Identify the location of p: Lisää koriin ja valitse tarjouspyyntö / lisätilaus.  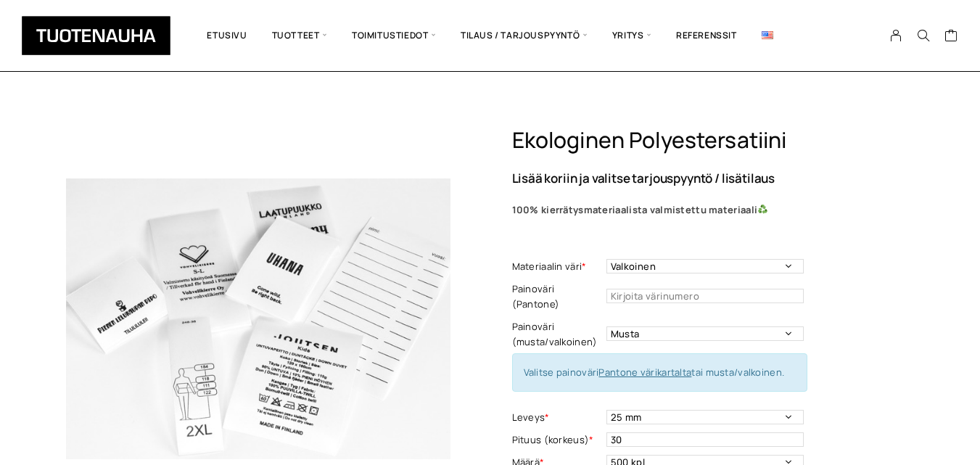
(713, 178).